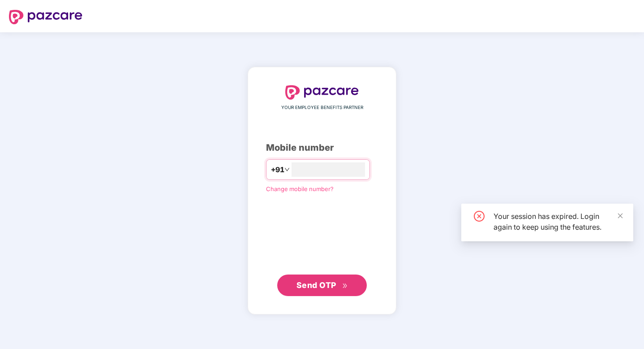 The image size is (644, 349). What do you see at coordinates (278, 169) in the screenshot?
I see `span: +91` at bounding box center [278, 169].